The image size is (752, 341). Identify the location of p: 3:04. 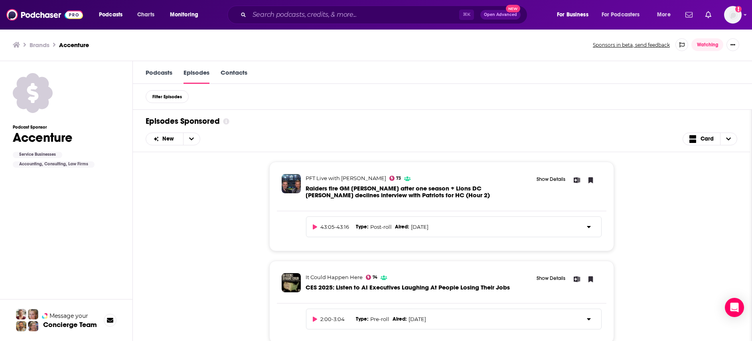
(339, 319).